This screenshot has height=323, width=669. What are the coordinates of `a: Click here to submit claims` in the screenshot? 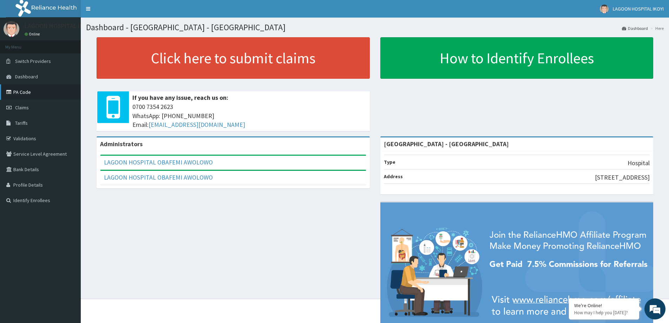 It's located at (233, 58).